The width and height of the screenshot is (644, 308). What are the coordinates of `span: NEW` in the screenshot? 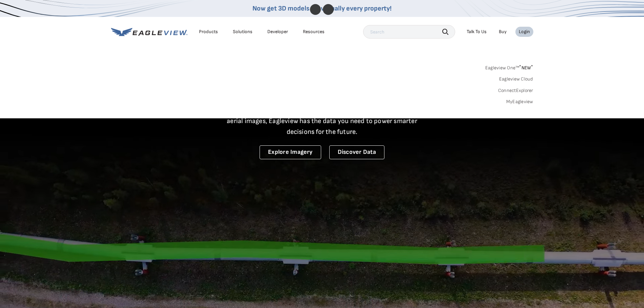 It's located at (526, 67).